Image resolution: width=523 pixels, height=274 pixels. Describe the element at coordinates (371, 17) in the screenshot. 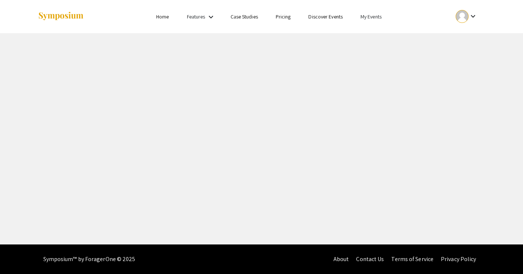

I see `a: My Events` at that location.